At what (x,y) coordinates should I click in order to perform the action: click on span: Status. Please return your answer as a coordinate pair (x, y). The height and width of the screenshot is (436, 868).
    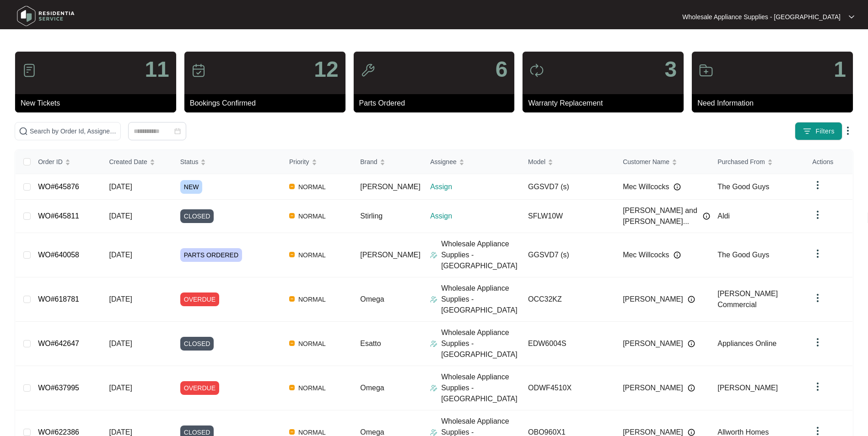
    Looking at the image, I should click on (189, 162).